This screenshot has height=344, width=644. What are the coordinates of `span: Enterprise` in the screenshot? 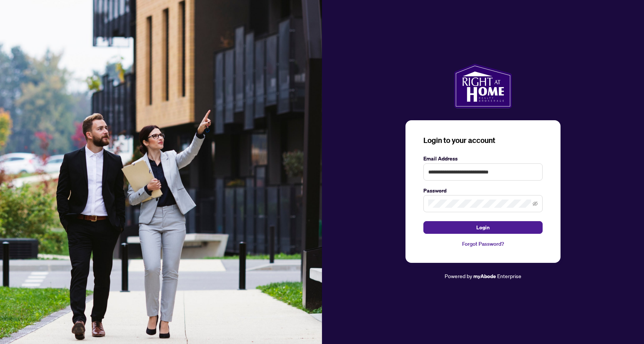 It's located at (509, 276).